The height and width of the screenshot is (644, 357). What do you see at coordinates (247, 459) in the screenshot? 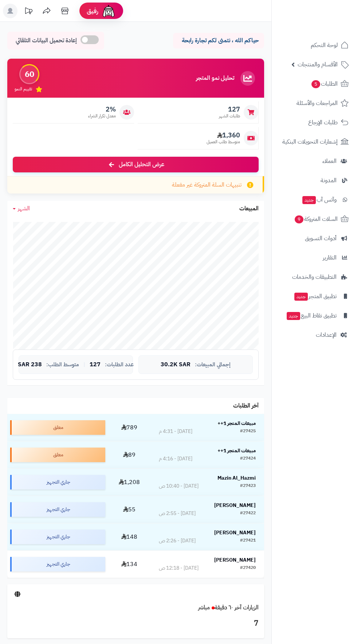
I see `div: #27424` at bounding box center [247, 459].